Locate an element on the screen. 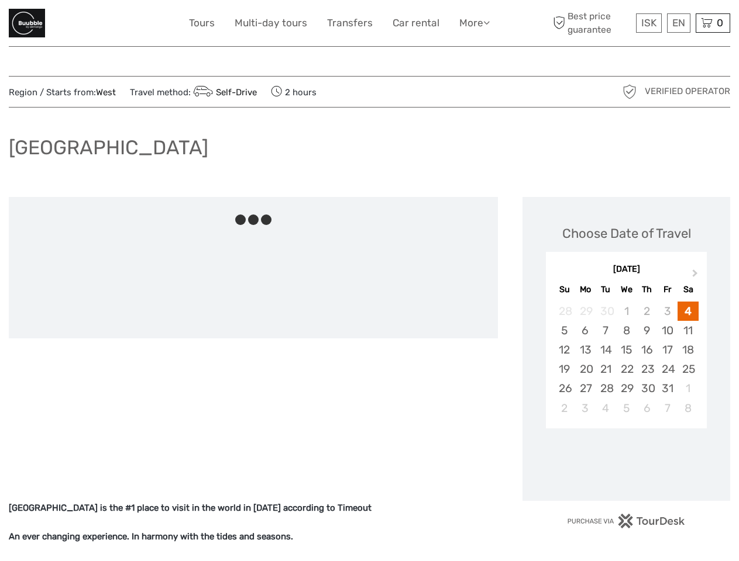  a: Transfers is located at coordinates (350, 23).